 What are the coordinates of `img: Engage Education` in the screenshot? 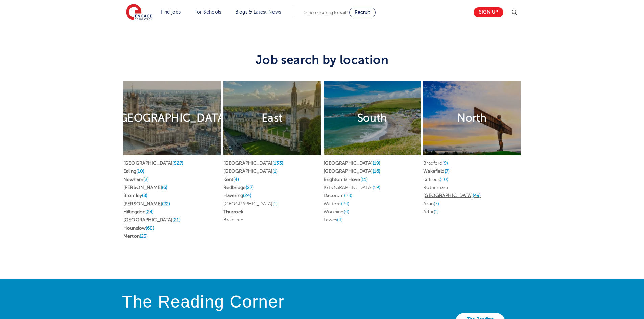 It's located at (139, 12).